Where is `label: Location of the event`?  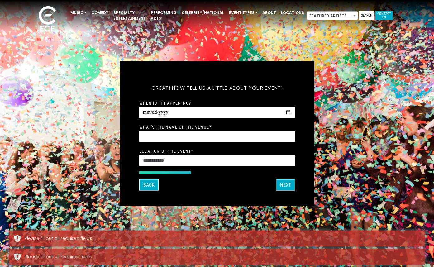 label: Location of the event is located at coordinates (166, 151).